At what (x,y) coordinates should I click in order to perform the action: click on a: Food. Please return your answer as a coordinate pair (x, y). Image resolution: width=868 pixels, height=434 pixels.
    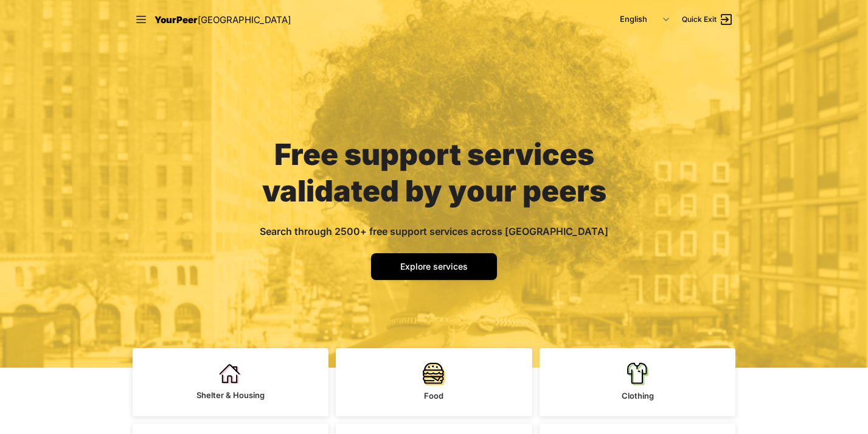
    Looking at the image, I should click on (434, 382).